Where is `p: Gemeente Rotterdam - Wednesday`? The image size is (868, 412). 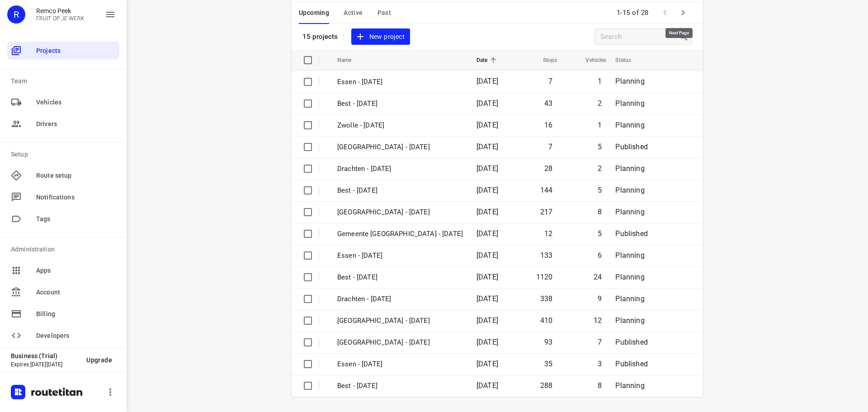
p: Gemeente Rotterdam - Wednesday is located at coordinates (400, 234).